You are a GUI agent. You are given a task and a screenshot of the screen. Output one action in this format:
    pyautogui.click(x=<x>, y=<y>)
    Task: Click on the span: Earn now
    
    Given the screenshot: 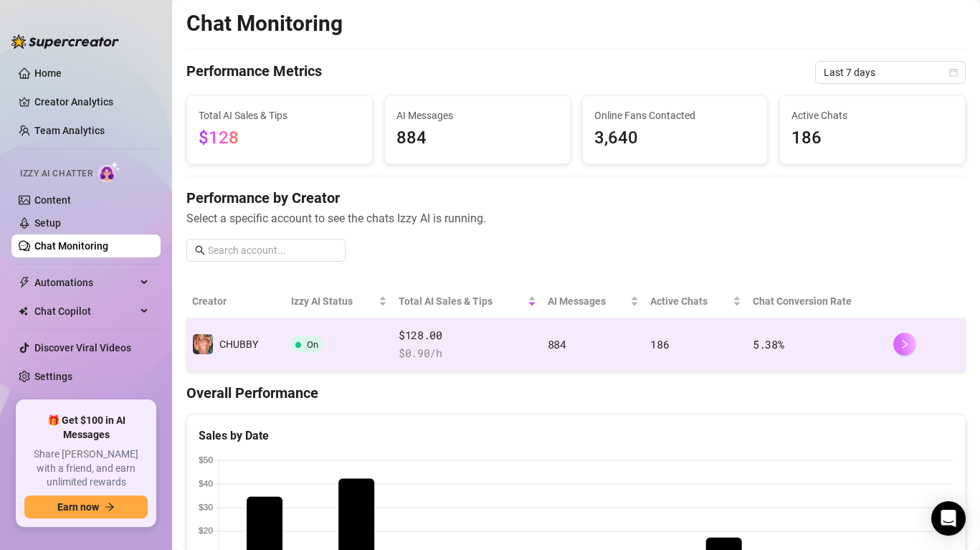 What is the action you would take?
    pyautogui.click(x=78, y=506)
    